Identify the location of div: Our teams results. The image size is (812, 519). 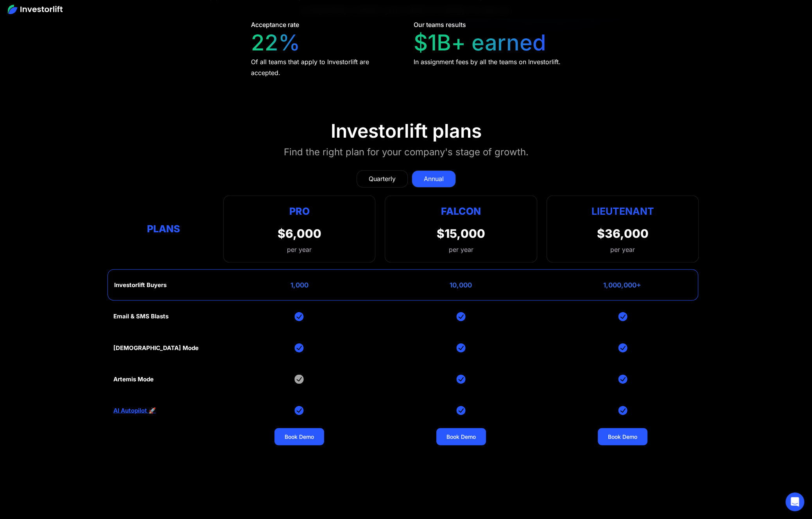
(440, 25).